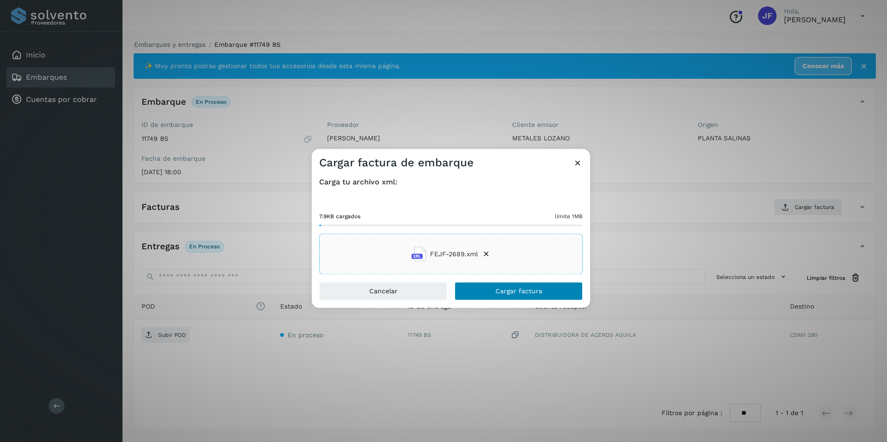  What do you see at coordinates (396, 163) in the screenshot?
I see `h3: Cargar factura de embarque` at bounding box center [396, 163].